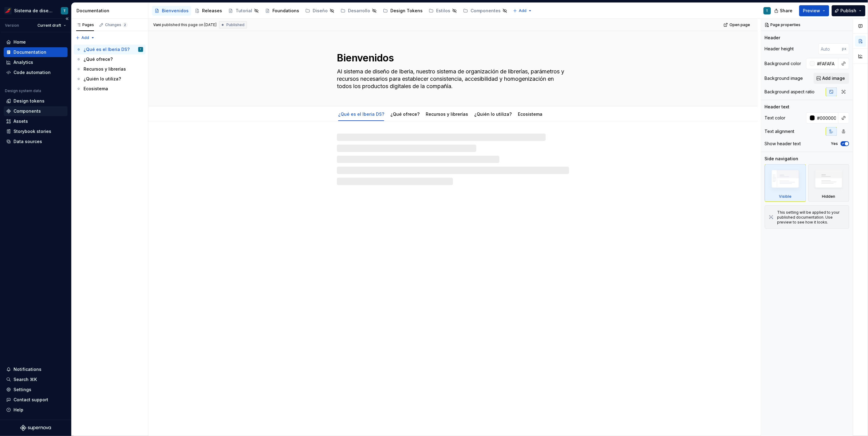 This screenshot has width=868, height=436. Describe the element at coordinates (737, 25) in the screenshot. I see `a: Open page` at that location.